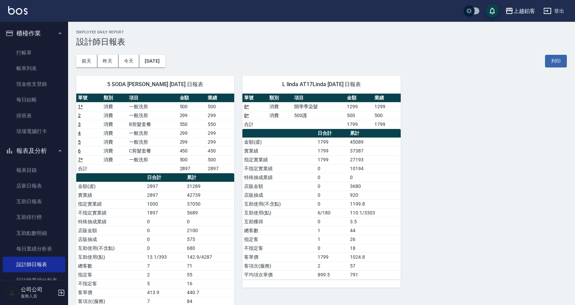 The height and width of the screenshot is (305, 575). I want to click on img: Logo, so click(18, 10).